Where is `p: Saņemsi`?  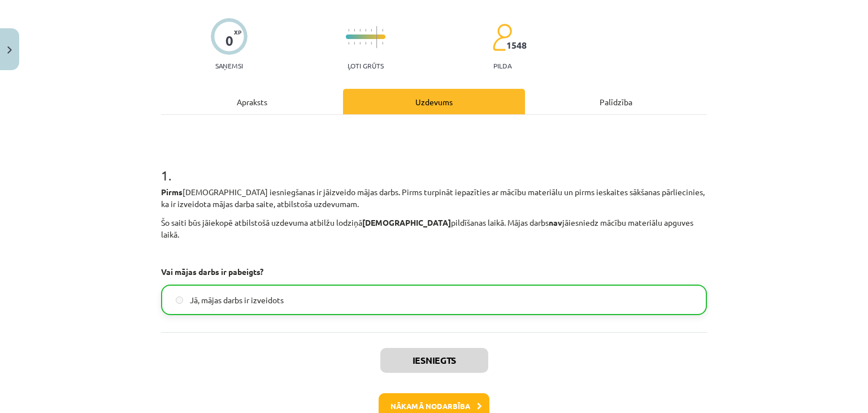
p: Saņemsi is located at coordinates (229, 66).